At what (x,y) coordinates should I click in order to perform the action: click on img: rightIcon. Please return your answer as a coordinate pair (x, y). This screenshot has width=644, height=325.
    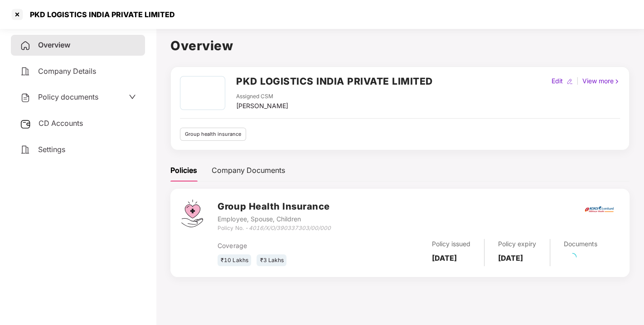
    Looking at the image, I should click on (617, 81).